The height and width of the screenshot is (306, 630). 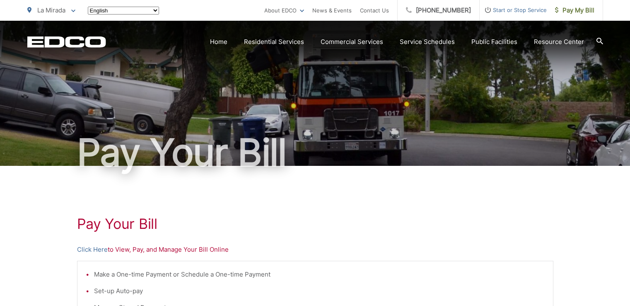 What do you see at coordinates (319, 291) in the screenshot?
I see `li: Set-up Auto-pay` at bounding box center [319, 291].